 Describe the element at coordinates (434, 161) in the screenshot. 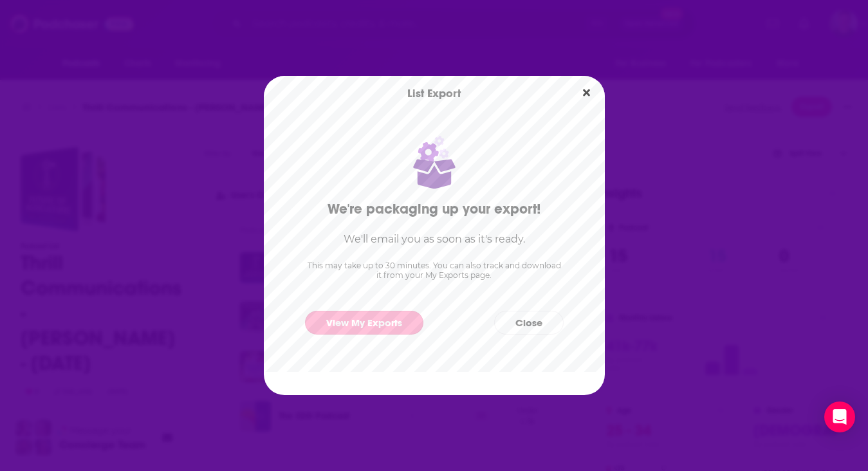

I see `img: Package with cogs` at that location.